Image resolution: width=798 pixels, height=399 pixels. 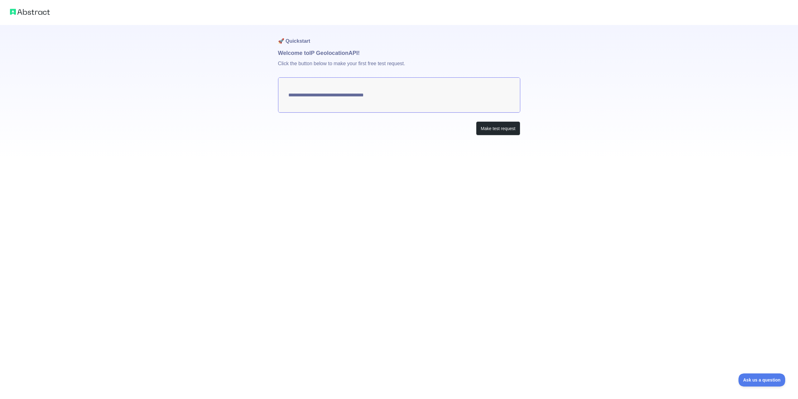 I want to click on h1: 🚀 Quickstart, so click(x=399, y=37).